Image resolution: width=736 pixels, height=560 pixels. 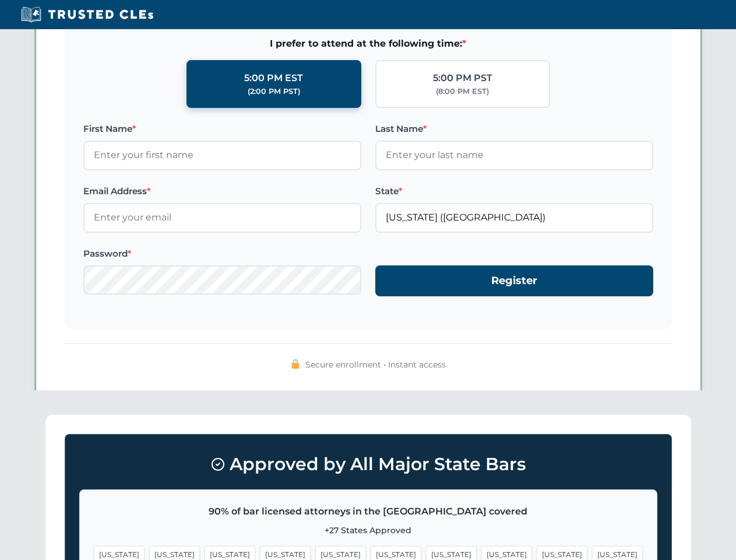 I want to click on input: Florida (FL), so click(x=514, y=217).